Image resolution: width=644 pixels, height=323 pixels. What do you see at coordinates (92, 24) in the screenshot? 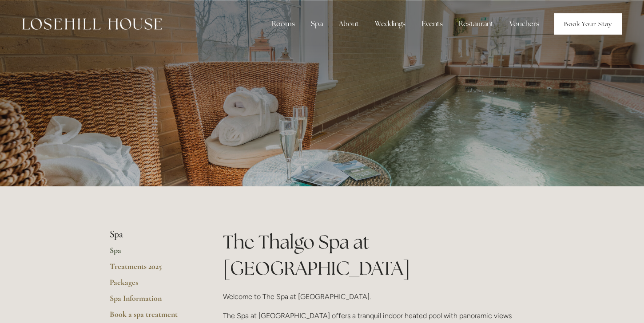
I see `img: Losehill House` at bounding box center [92, 24].